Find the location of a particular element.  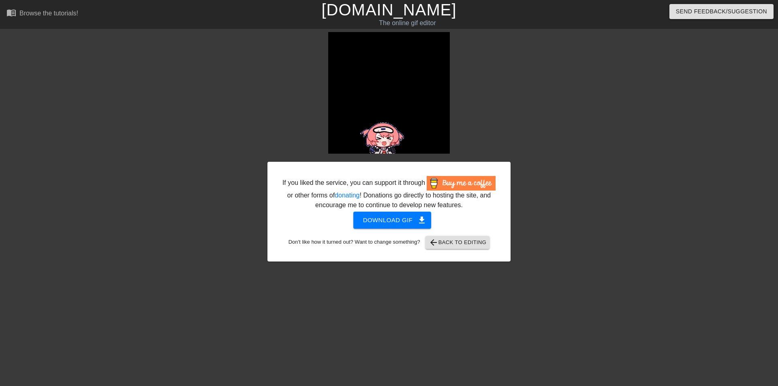

img: Buy Me A Coffee is located at coordinates (461, 183).